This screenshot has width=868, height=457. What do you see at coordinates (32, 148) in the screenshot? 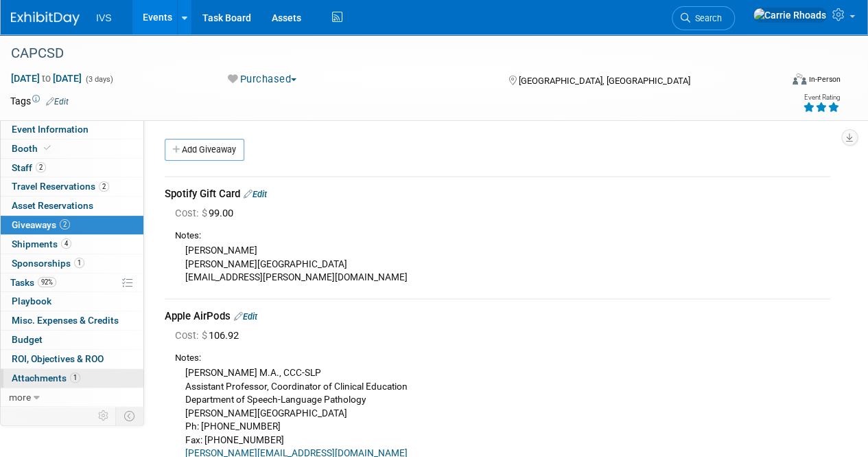
I see `span: Booth` at bounding box center [32, 148].